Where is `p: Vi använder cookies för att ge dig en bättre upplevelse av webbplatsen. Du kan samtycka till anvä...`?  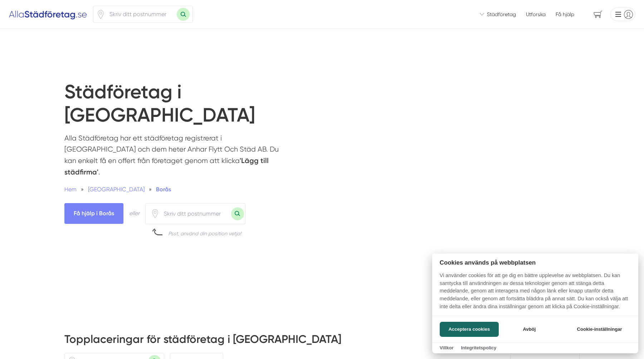 p: Vi använder cookies för att ge dig en bättre upplevelse av webbplatsen. Du kan samtycka till anvä... is located at coordinates (535, 294).